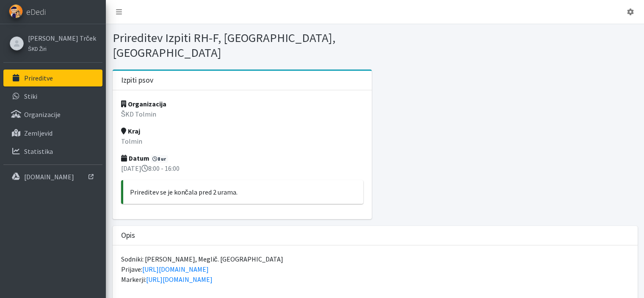 The width and height of the screenshot is (644, 298). What do you see at coordinates (53, 78) in the screenshot?
I see `a: Prireditve` at bounding box center [53, 78].